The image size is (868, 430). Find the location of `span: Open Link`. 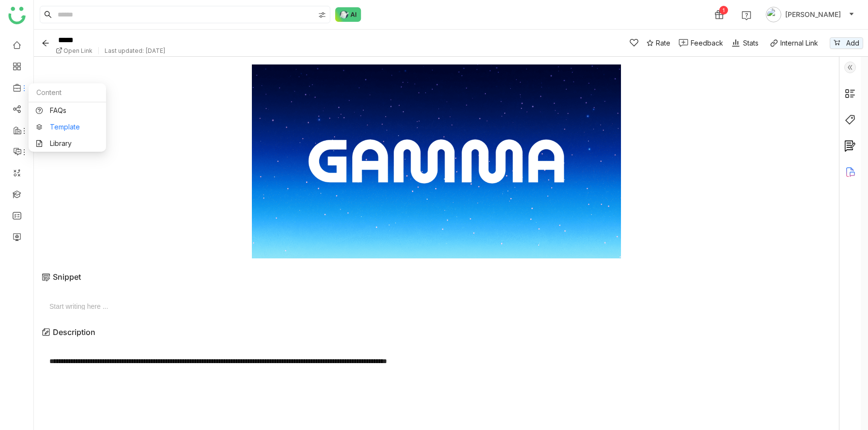

span: Open Link is located at coordinates (78, 50).